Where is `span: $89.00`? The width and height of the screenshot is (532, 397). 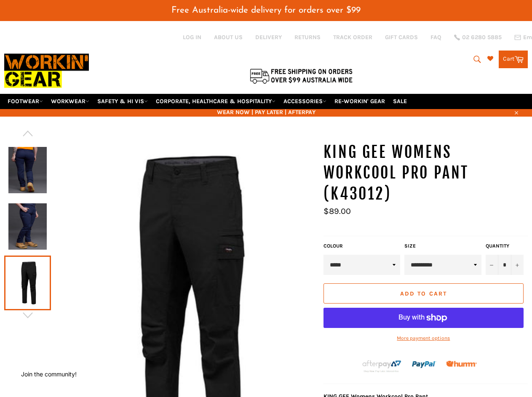
span: $89.00 is located at coordinates (337, 211).